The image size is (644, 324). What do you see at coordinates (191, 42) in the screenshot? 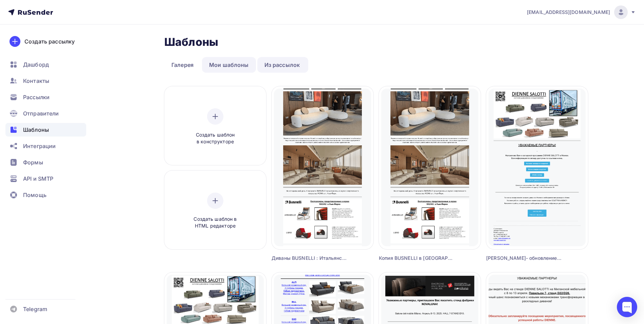
I see `h2: Шаблоны` at bounding box center [191, 42].